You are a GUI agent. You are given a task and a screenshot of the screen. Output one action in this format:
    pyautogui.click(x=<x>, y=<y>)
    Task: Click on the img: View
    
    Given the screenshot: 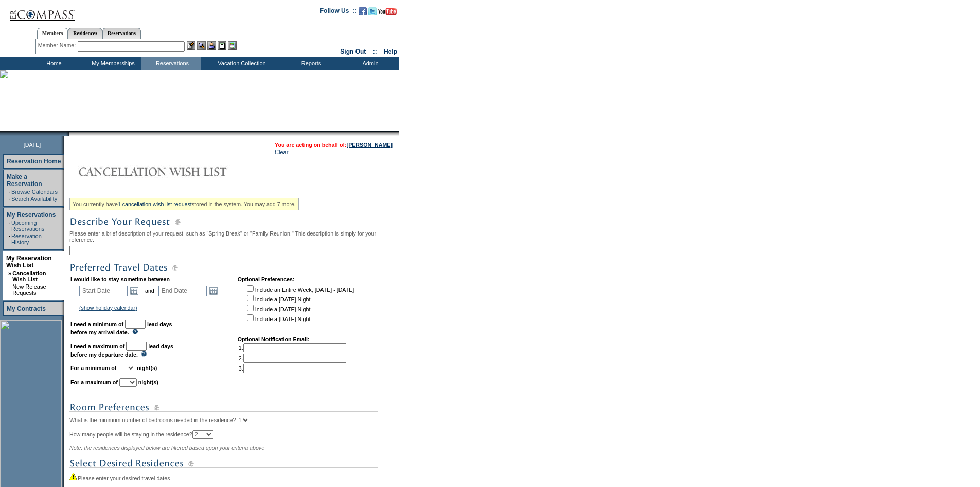 What is the action you would take?
    pyautogui.click(x=201, y=45)
    